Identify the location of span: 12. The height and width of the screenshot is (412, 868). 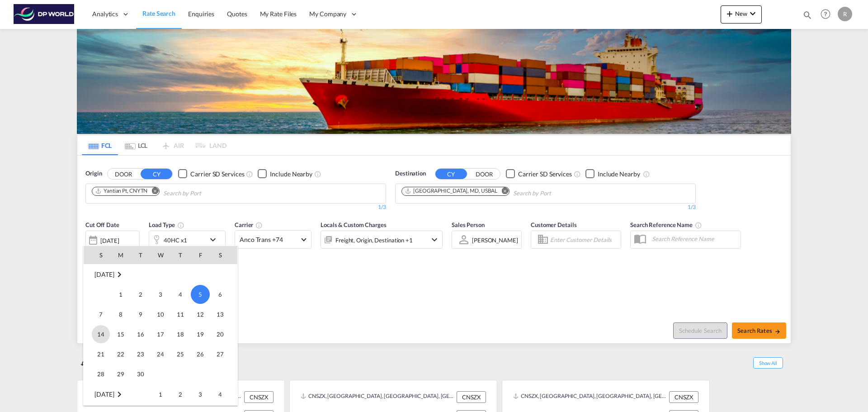
(200, 314).